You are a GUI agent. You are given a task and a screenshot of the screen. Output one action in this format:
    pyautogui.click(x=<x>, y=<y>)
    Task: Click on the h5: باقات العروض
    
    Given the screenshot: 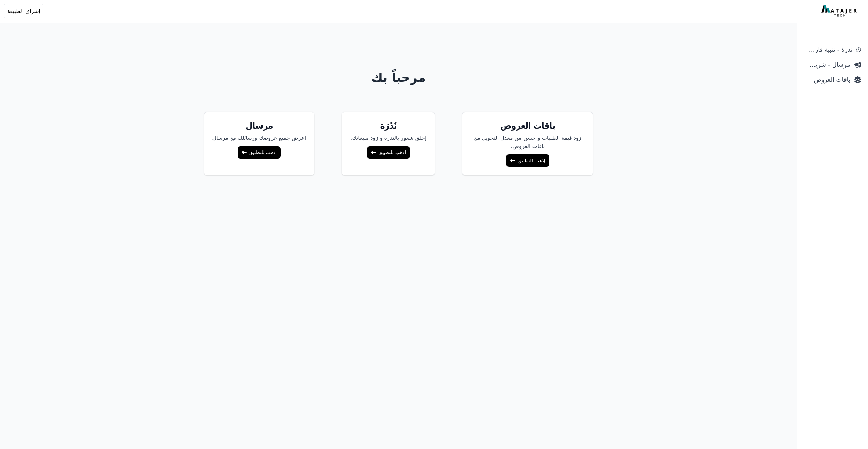 What is the action you would take?
    pyautogui.click(x=528, y=125)
    